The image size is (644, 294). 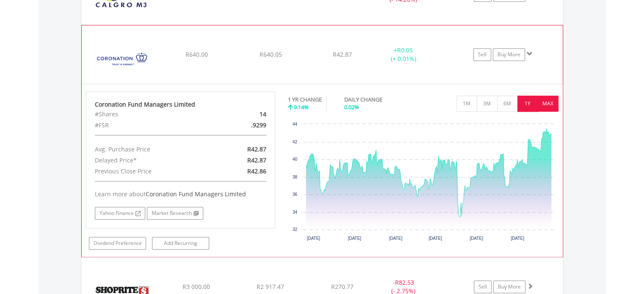 I want to click on div: DAILY CHANGE, so click(x=378, y=99).